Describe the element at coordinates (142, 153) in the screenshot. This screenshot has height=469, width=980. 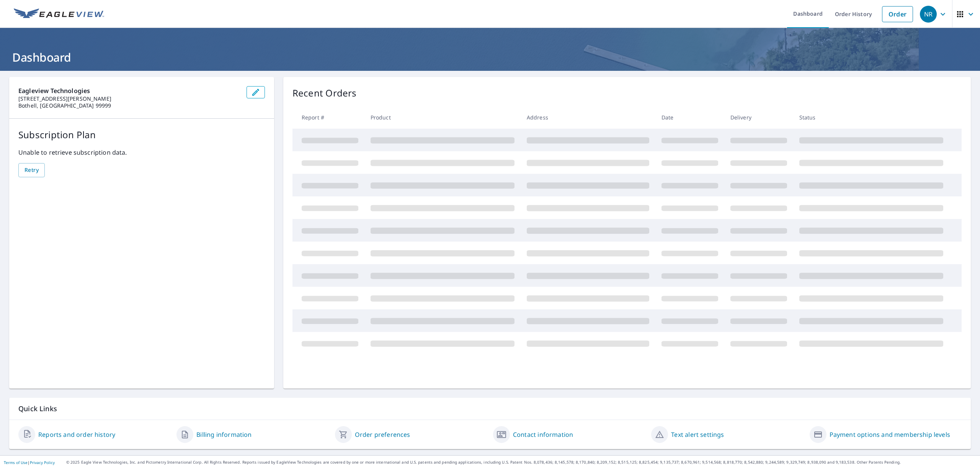
I see `p: Unable to retrieve subscription data.` at that location.